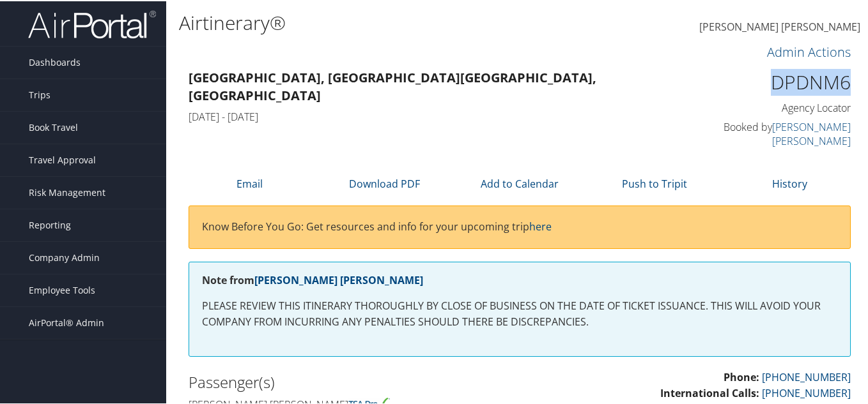 The image size is (868, 404). What do you see at coordinates (789, 183) in the screenshot?
I see `a: History` at bounding box center [789, 183].